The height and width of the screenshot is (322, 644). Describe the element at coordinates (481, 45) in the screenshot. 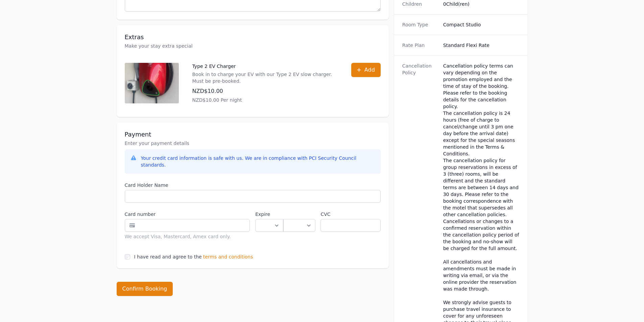

I see `dd: Standard Flexi Rate` at that location.